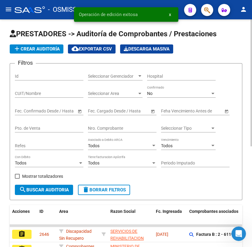  I want to click on mat-icon: cloud_download, so click(75, 49).